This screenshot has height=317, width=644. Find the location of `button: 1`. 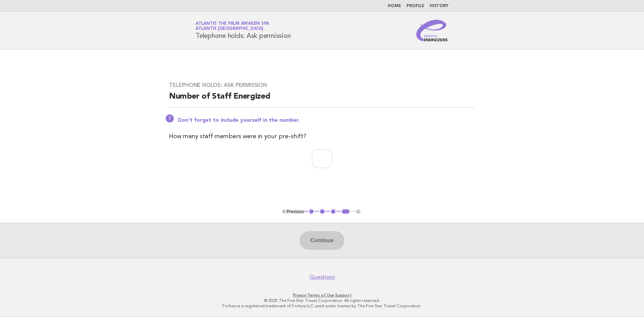

button: 1 is located at coordinates (312, 211).